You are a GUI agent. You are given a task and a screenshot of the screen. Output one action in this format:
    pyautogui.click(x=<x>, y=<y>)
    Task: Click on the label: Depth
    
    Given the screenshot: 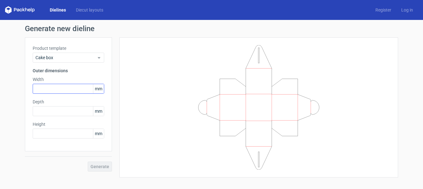 What is the action you would take?
    pyautogui.click(x=68, y=102)
    